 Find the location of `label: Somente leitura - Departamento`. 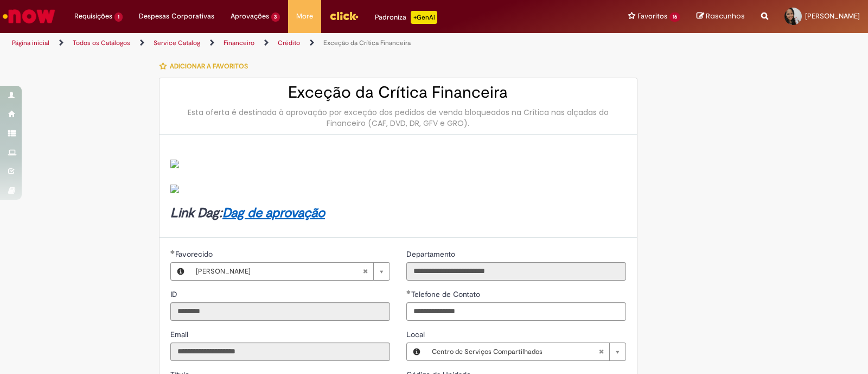

label: Somente leitura - Departamento is located at coordinates (432, 254).